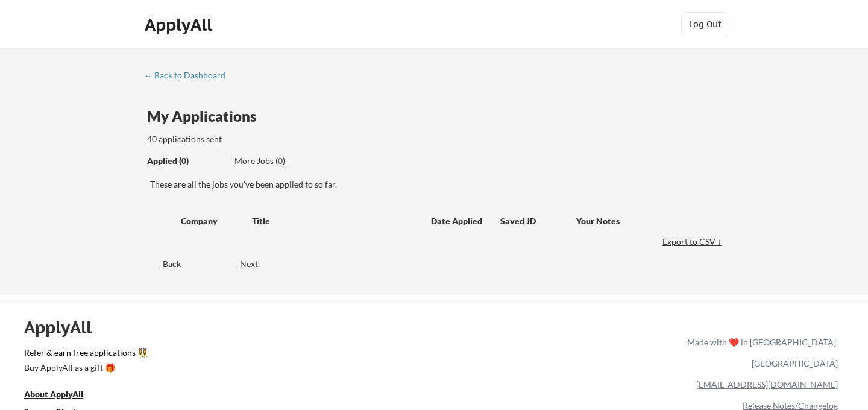 The image size is (868, 410). Describe the element at coordinates (645, 221) in the screenshot. I see `div: Your Notes` at that location.